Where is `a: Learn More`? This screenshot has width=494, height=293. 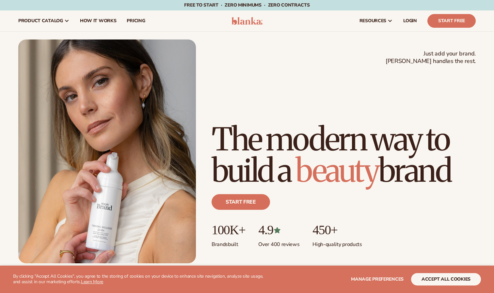 a: Learn More is located at coordinates (92, 282).